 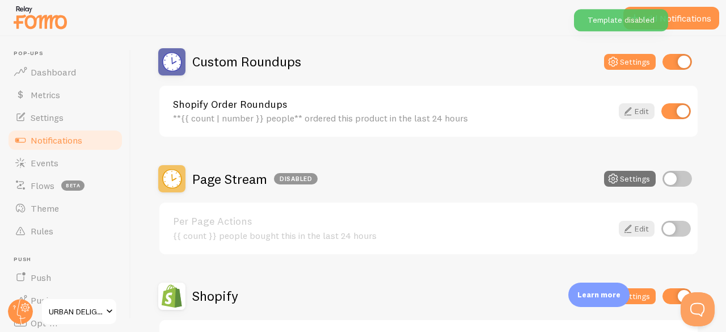 What do you see at coordinates (40, 17) in the screenshot?
I see `img: fomo-relay-logo-orange.svg` at bounding box center [40, 17].